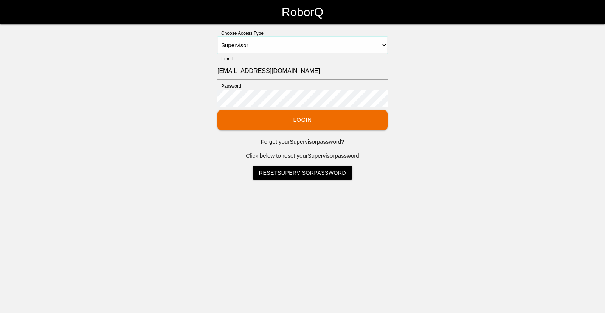 The height and width of the screenshot is (313, 605). What do you see at coordinates (229, 86) in the screenshot?
I see `label: Password` at bounding box center [229, 86].